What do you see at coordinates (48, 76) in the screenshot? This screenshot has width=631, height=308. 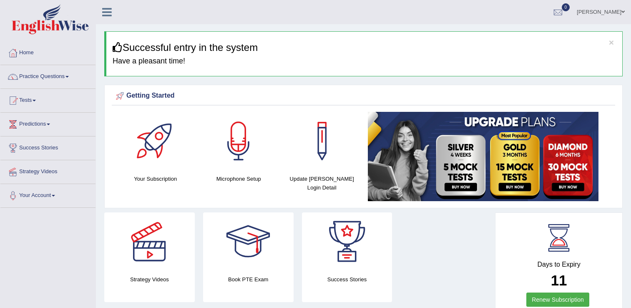 I see `a: Practice Questions` at bounding box center [48, 76].